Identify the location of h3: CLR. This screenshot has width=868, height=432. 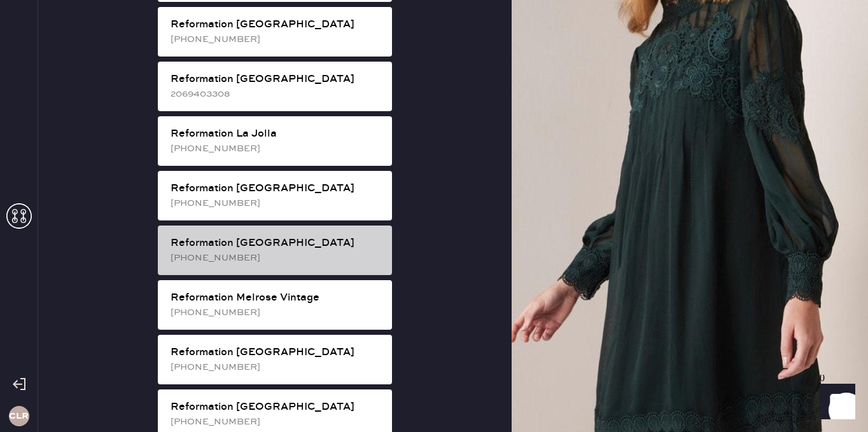
(19, 417).